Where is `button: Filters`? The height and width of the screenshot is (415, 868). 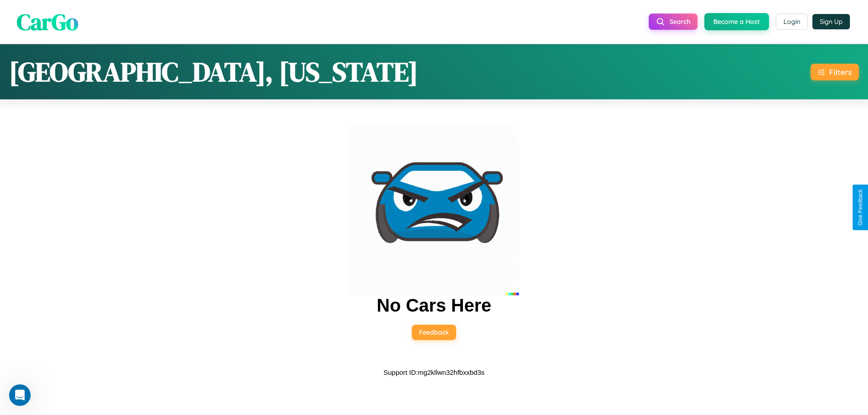 button: Filters is located at coordinates (835, 72).